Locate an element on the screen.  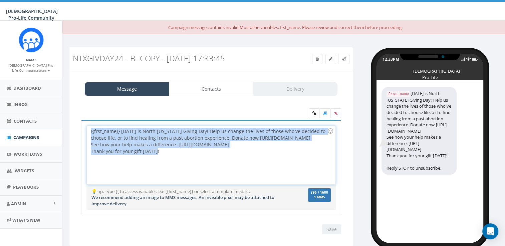
a: Contacts is located at coordinates (211, 89).